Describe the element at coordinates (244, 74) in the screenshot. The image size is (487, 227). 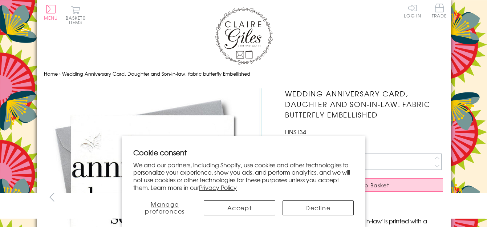
I see `nav: breadcrumbs` at that location.